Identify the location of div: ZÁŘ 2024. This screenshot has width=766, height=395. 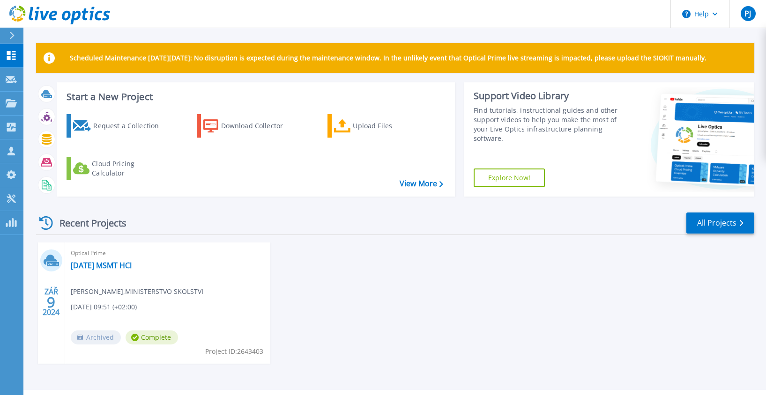
(51, 302).